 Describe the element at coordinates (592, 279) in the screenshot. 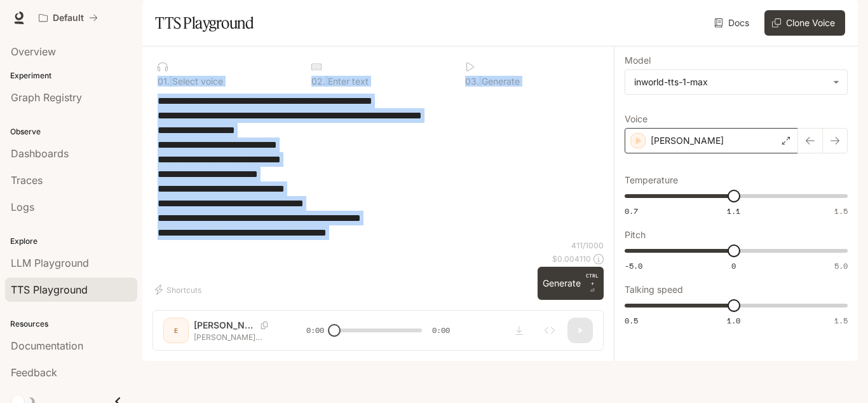

I see `p: CTRL +` at that location.